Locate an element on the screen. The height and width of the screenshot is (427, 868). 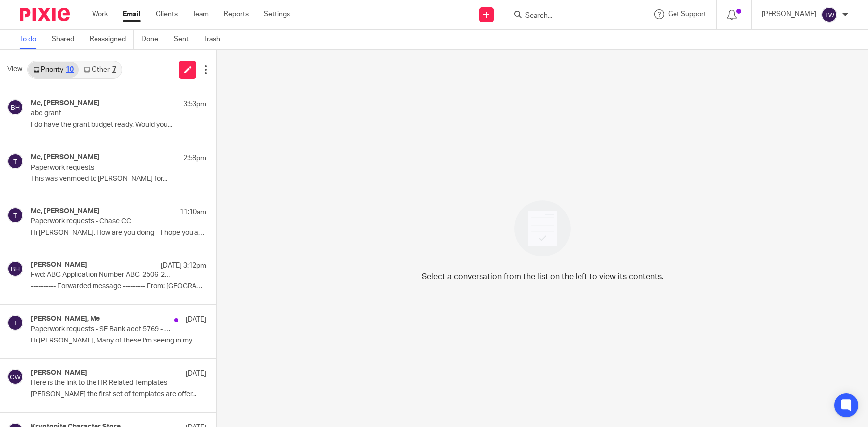
p: Select a conversation from the list on the left to view its contents. is located at coordinates (542, 277).